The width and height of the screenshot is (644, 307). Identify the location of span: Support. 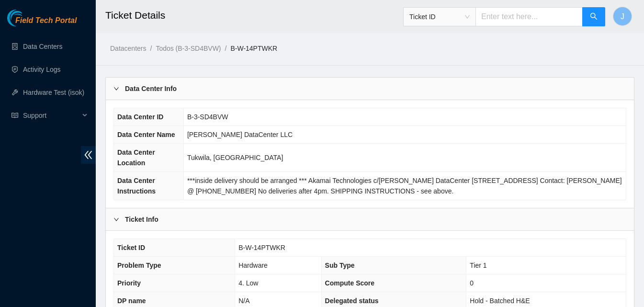
(51, 115).